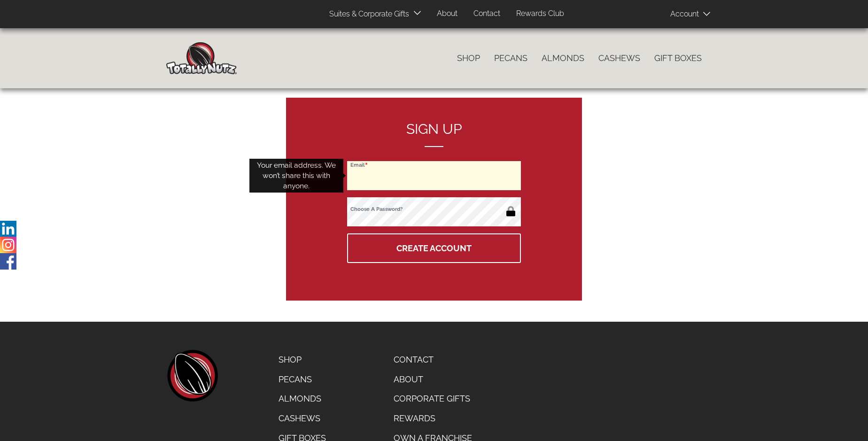  I want to click on a: Suites & Corporate Gifts, so click(367, 14).